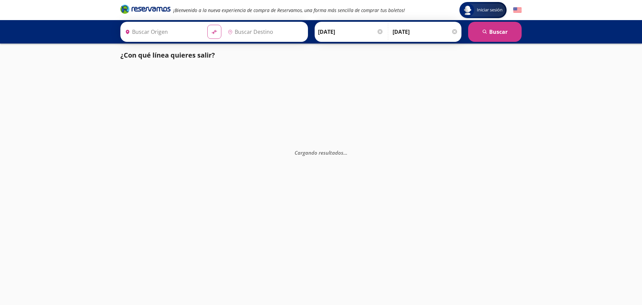 This screenshot has width=642, height=305. Describe the element at coordinates (146, 10) in the screenshot. I see `a: Brand Logo` at that location.